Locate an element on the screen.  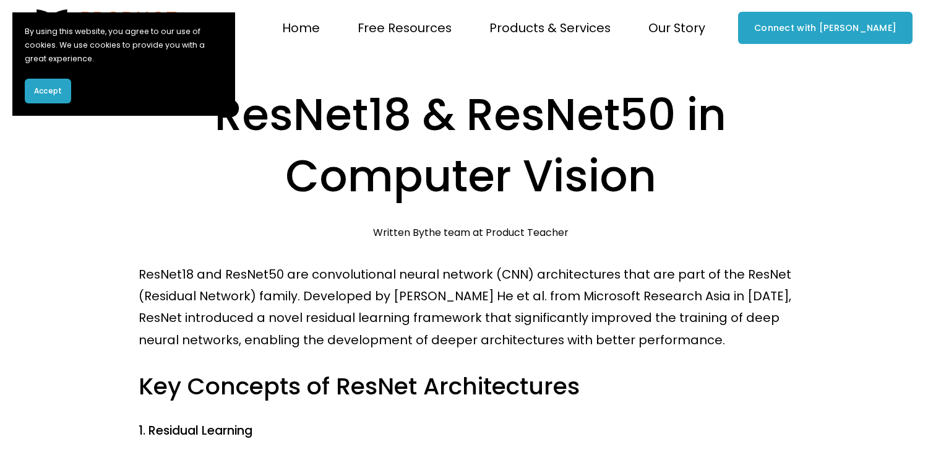
img: Product Teacher is located at coordinates (104, 28).